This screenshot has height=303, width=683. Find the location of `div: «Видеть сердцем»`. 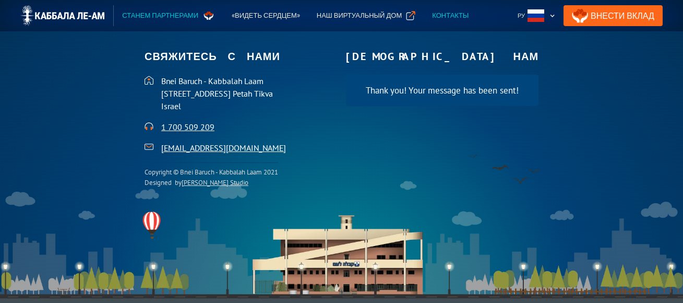

div: «Видеть сердцем» is located at coordinates (266, 16).